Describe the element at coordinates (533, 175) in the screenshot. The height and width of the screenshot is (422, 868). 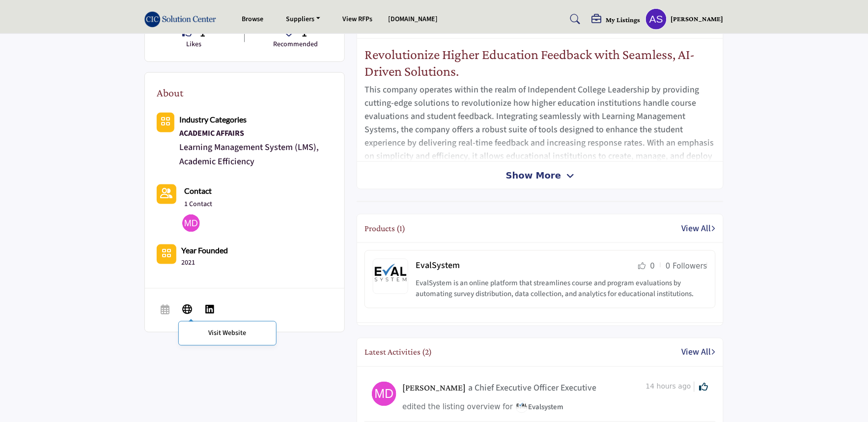
I see `span: Show More` at that location.